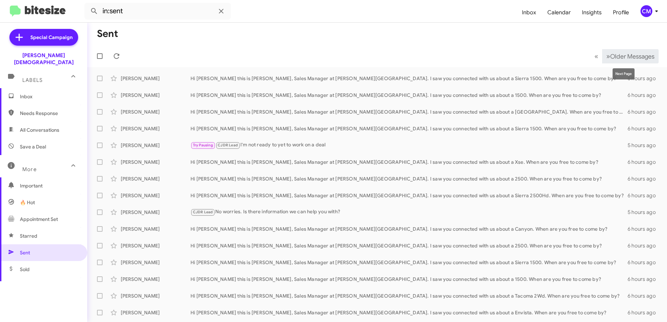 This screenshot has width=667, height=322. Describe the element at coordinates (32, 80) in the screenshot. I see `span: Labels` at that location.